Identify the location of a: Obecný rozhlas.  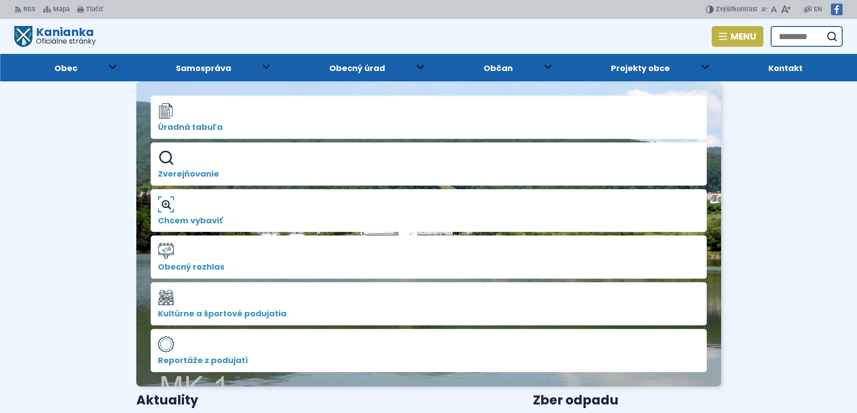
(429, 257).